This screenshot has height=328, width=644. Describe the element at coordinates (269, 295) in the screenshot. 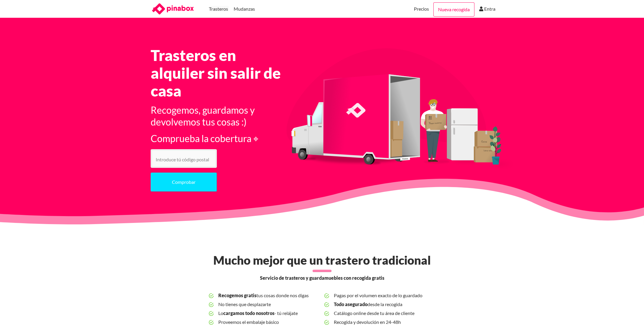

I see `span: tus cosas donde nos digas` at that location.